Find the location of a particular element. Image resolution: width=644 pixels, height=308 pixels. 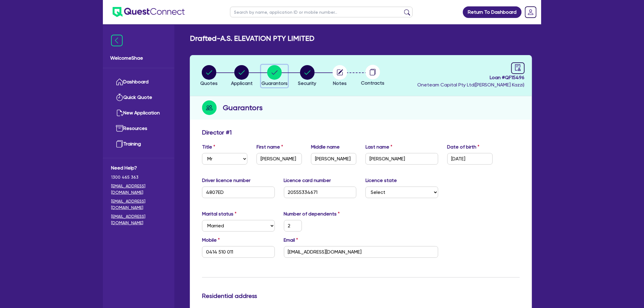

a: Dropdown toggle is located at coordinates (531, 12).